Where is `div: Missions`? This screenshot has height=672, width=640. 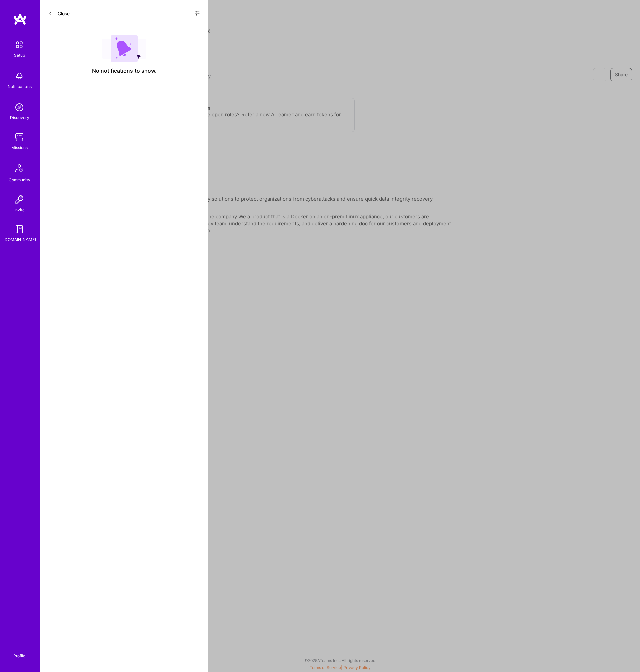 div: Missions is located at coordinates (19, 147).